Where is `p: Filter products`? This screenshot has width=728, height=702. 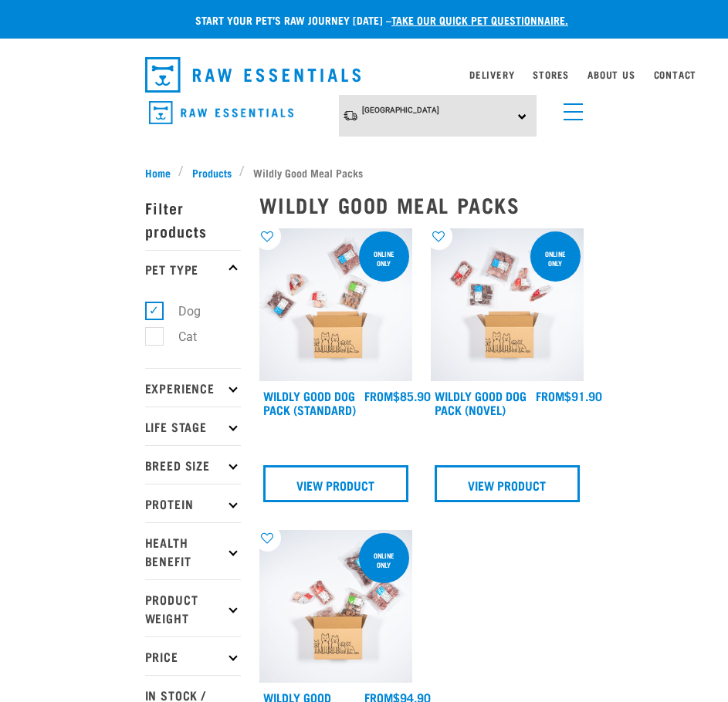
p: Filter products is located at coordinates (193, 219).